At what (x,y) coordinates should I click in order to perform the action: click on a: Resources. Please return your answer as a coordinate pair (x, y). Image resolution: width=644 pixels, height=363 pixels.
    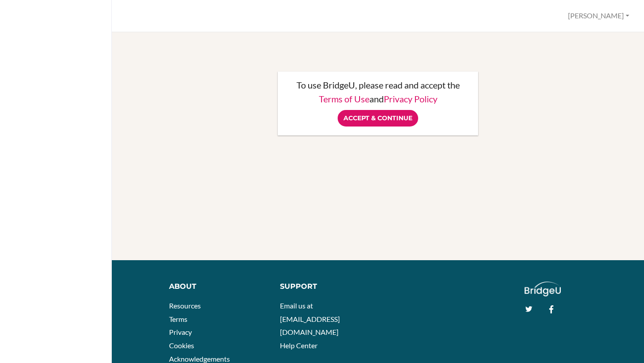
    Looking at the image, I should click on (184, 306).